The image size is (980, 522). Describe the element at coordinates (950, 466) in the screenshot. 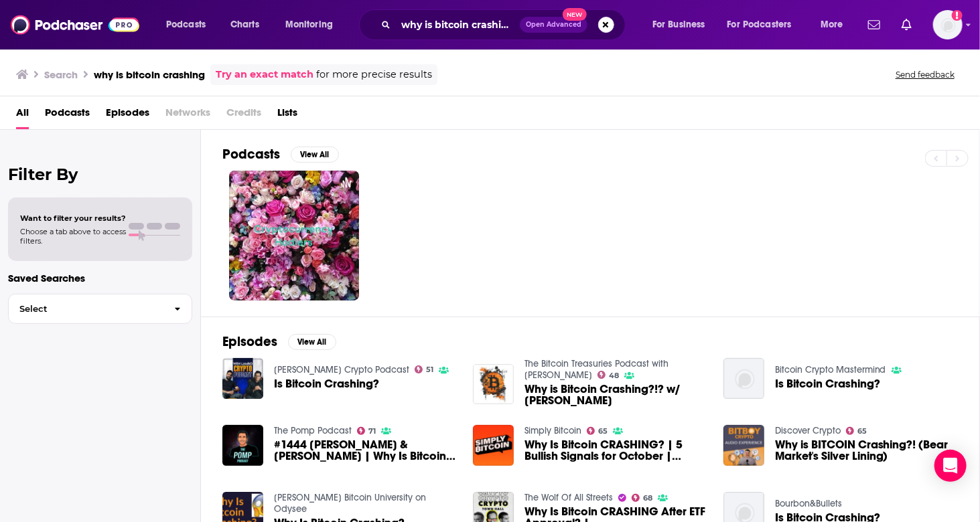

I see `div: Open Intercom Messenger` at that location.